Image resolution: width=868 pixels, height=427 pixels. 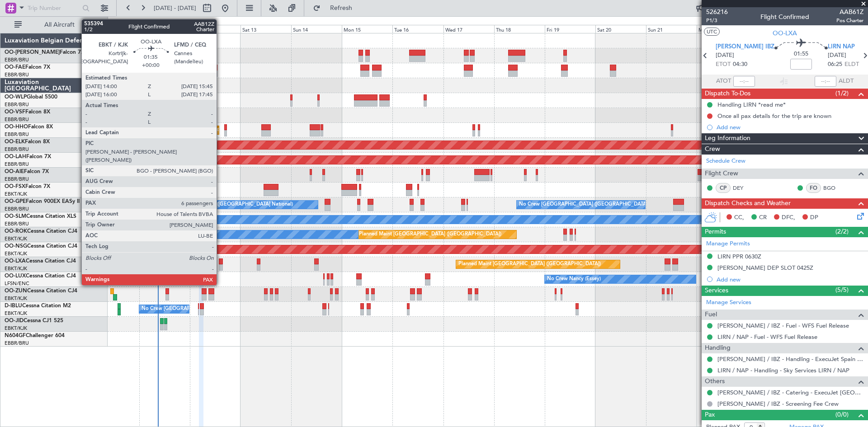 What do you see at coordinates (813, 188) in the screenshot?
I see `div: FO` at bounding box center [813, 188].